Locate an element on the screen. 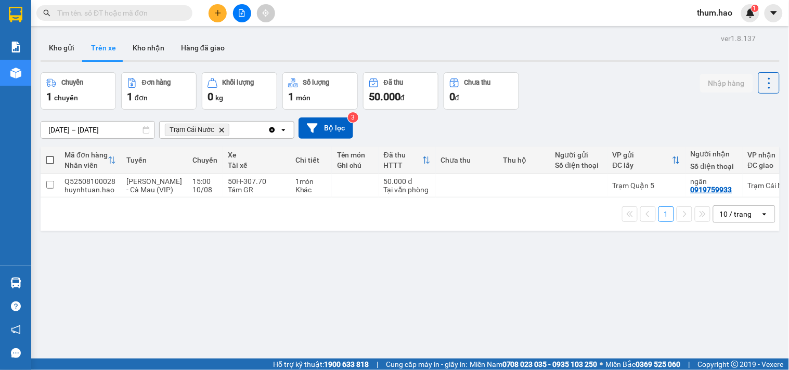 The image size is (789, 370). button: Nhập hàng is located at coordinates (726, 83).